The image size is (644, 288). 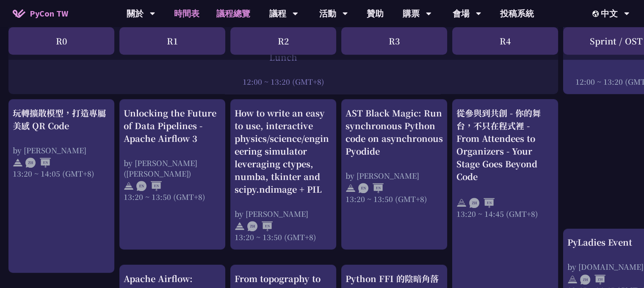 What do you see at coordinates (505, 162) in the screenshot?
I see `a: 從參與到共創 - 你的舞台，不只在程式裡 - From Attendees to Organizers - Your Stage Goes Beyond Code 13:20 ~ 14:45 (...` at bounding box center [505, 162].